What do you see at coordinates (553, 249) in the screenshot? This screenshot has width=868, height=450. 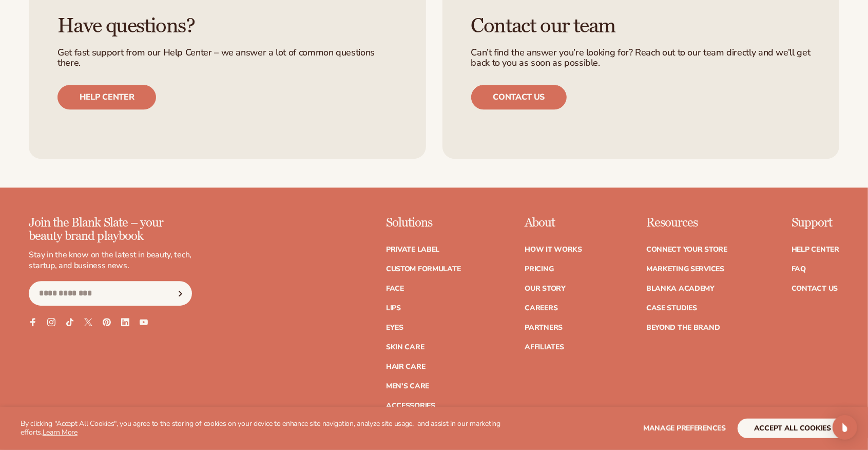 I see `a: How It Works` at bounding box center [553, 249].